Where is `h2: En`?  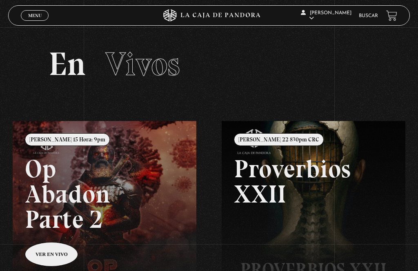 h2: En is located at coordinates (209, 64).